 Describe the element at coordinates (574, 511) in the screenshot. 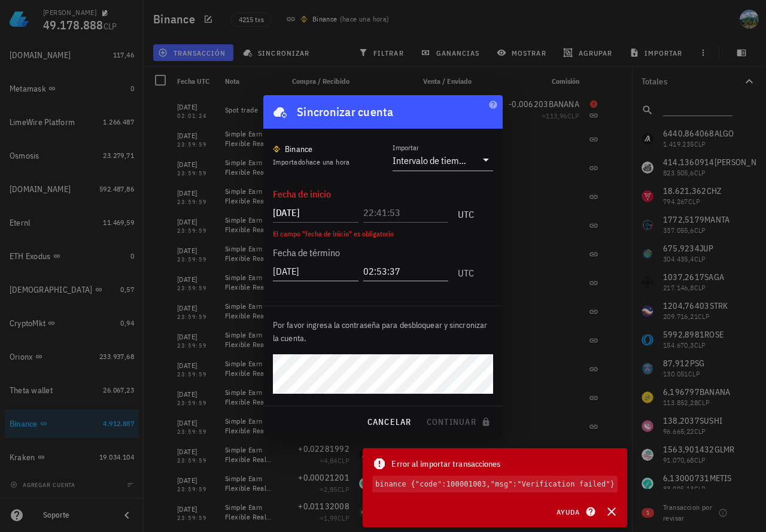

I see `button: Ayuda` at that location.